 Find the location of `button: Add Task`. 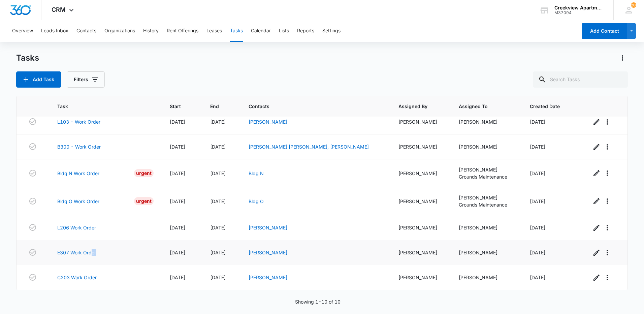

button: Add Task is located at coordinates (38, 79).